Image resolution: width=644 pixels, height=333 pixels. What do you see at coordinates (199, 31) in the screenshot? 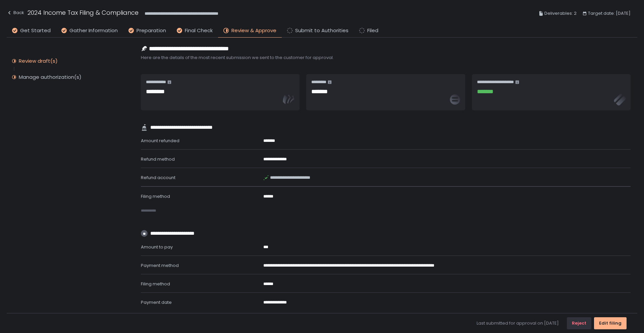
I see `span: Final Check` at bounding box center [199, 31].